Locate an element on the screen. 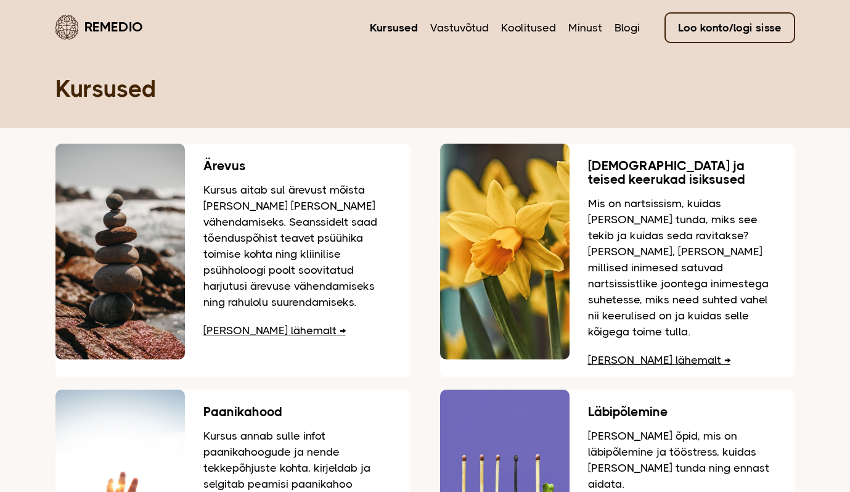 The height and width of the screenshot is (492, 850). h3: Paanikahood is located at coordinates (298, 412).